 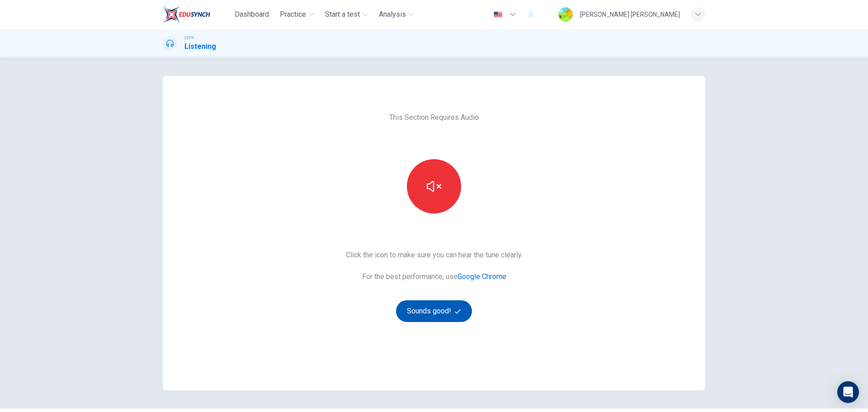 What do you see at coordinates (434, 118) in the screenshot?
I see `span: This Section Requires Audio` at bounding box center [434, 118].